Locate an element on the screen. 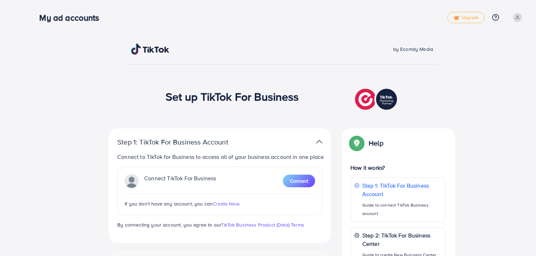  img: Popup guide is located at coordinates (357, 143).